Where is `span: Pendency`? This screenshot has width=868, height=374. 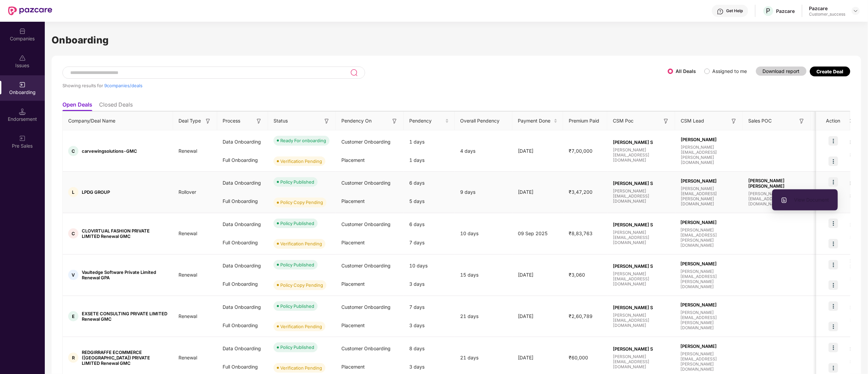
span: Pendency is located at coordinates (427, 121).